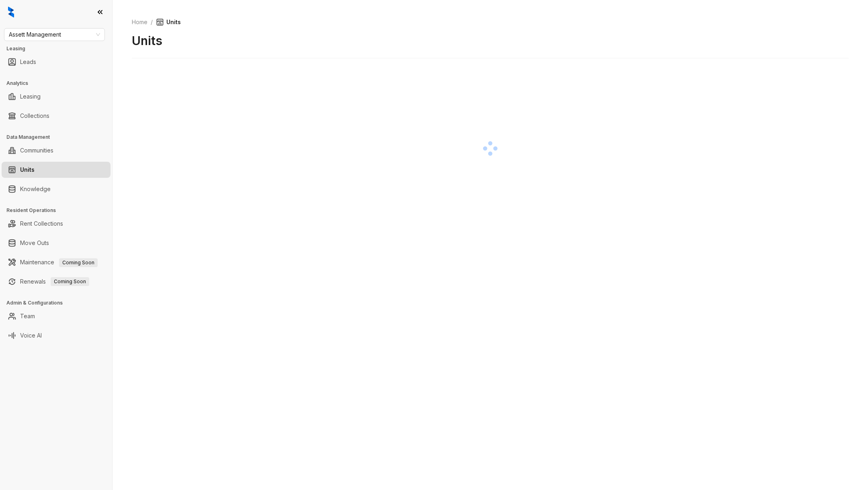 The width and height of the screenshot is (868, 490). I want to click on a: Communities, so click(37, 151).